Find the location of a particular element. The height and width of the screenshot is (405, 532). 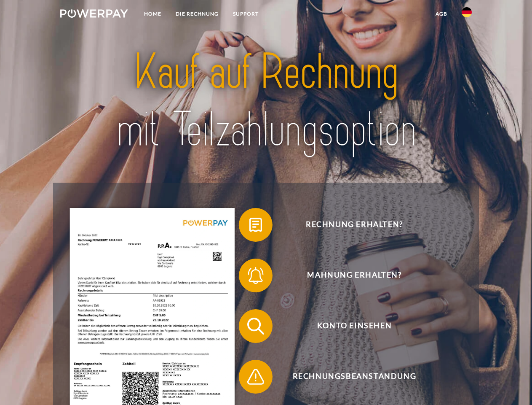

a: agb is located at coordinates (441, 14).